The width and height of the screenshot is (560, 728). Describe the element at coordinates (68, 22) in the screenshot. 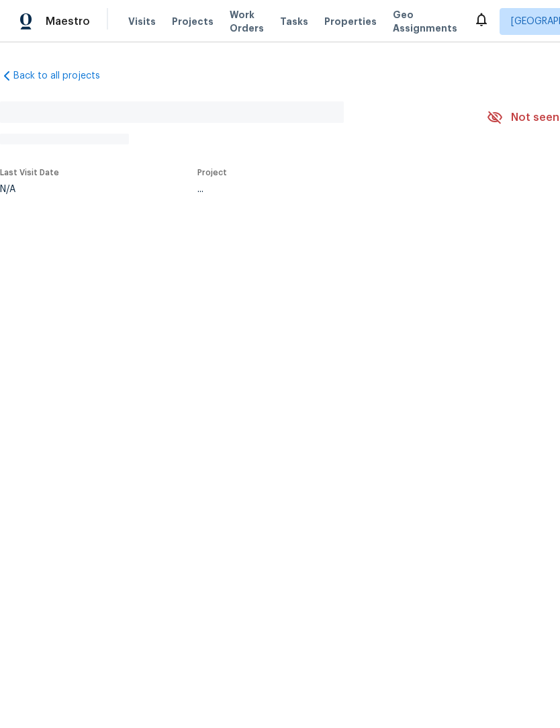

I see `span: Maestro` at that location.